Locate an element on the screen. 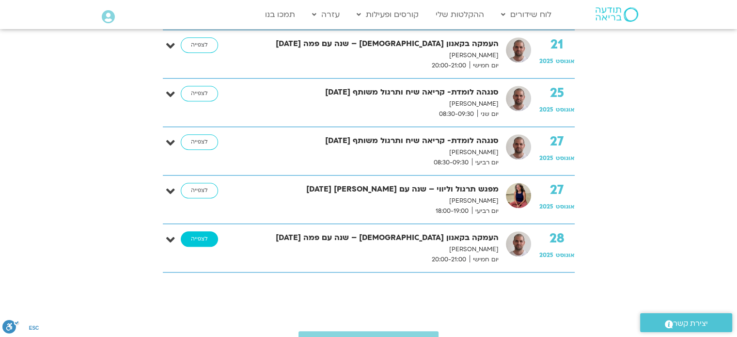 This screenshot has width=737, height=337. strong: 28 is located at coordinates (557, 238).